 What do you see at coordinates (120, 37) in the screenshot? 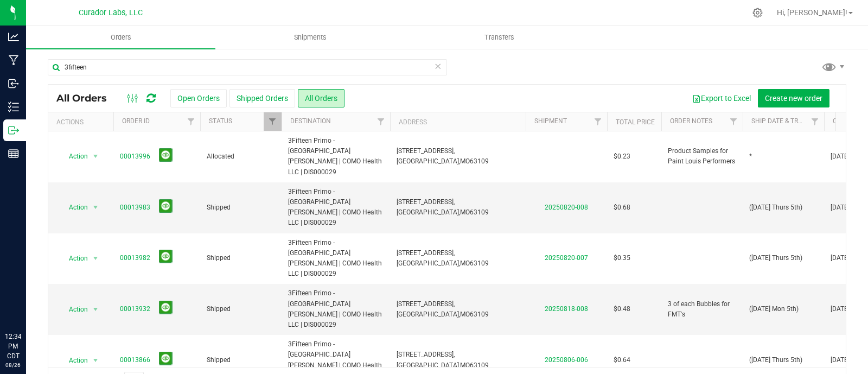
I see `a: Orders` at bounding box center [120, 37].